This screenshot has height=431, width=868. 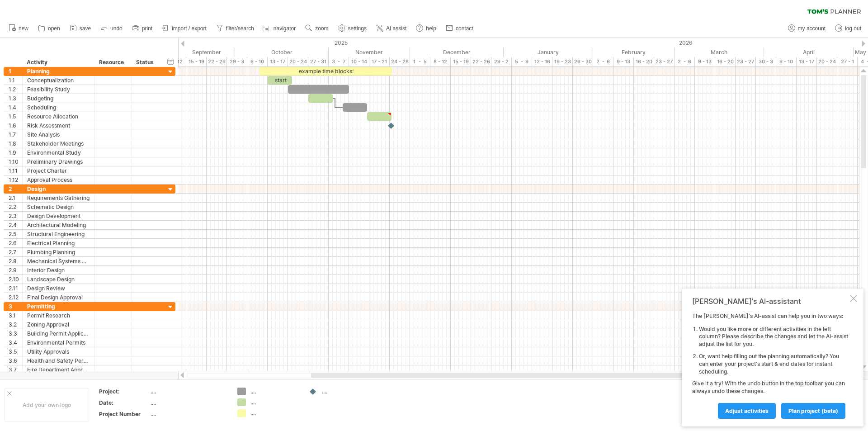 I want to click on div: 2.3, so click(x=16, y=216).